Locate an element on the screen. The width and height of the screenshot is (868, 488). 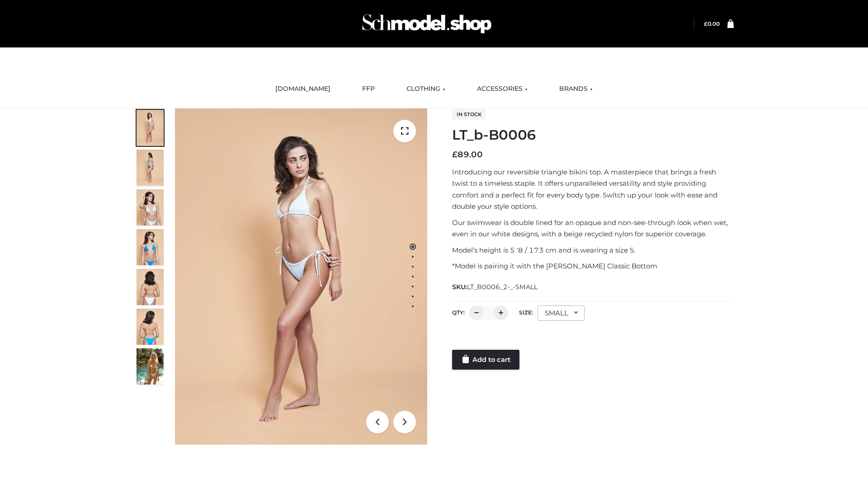
label: QTY: is located at coordinates (458, 312).